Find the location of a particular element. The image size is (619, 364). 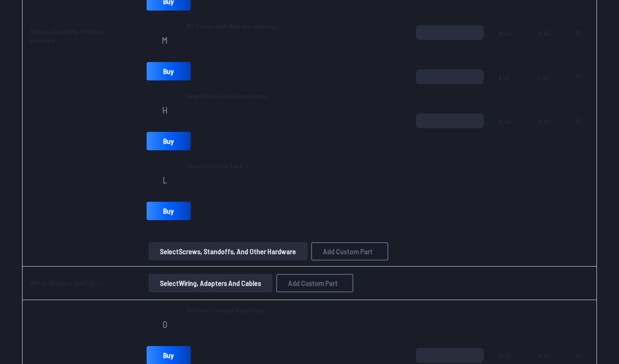

a: Screws, Standoffs, and Other Hardware is located at coordinates (68, 36).